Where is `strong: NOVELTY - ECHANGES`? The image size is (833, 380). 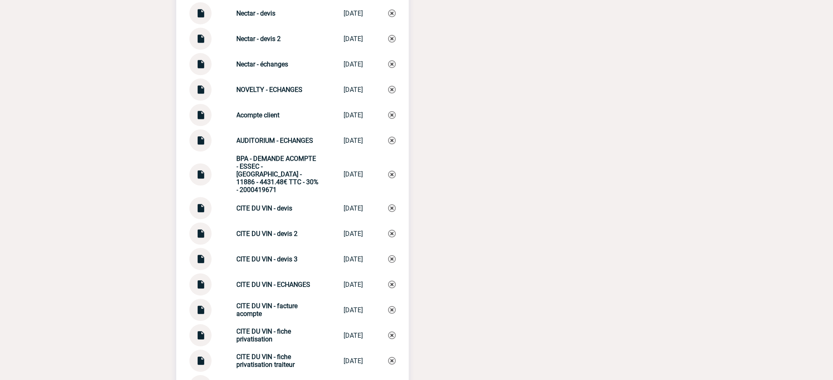
strong: NOVELTY - ECHANGES is located at coordinates (269, 90).